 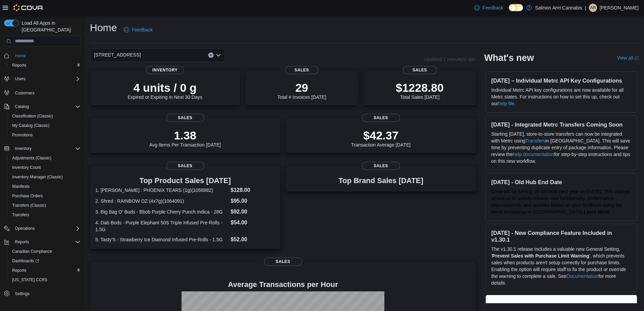 I want to click on input: Dark Mode, so click(x=516, y=7).